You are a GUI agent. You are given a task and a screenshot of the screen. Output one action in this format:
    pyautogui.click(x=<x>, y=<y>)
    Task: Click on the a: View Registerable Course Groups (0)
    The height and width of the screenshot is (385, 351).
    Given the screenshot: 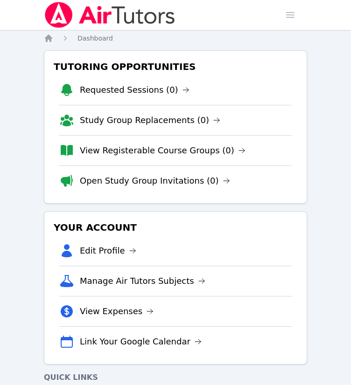 What is the action you would take?
    pyautogui.click(x=162, y=151)
    